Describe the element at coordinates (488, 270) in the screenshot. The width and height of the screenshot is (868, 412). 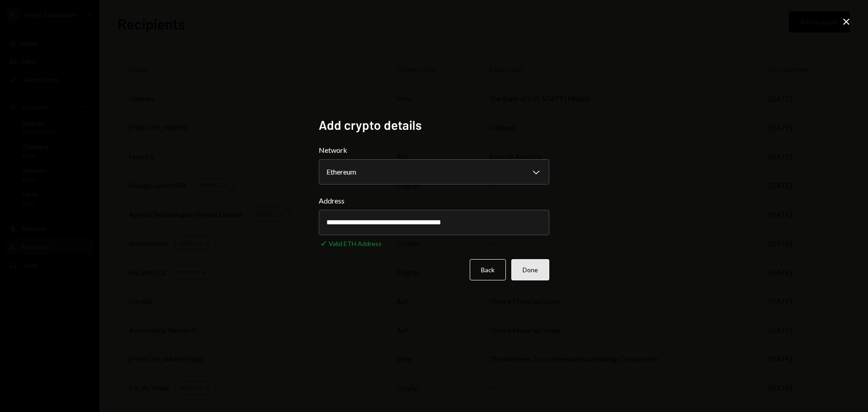
I see `button: Back` at that location.